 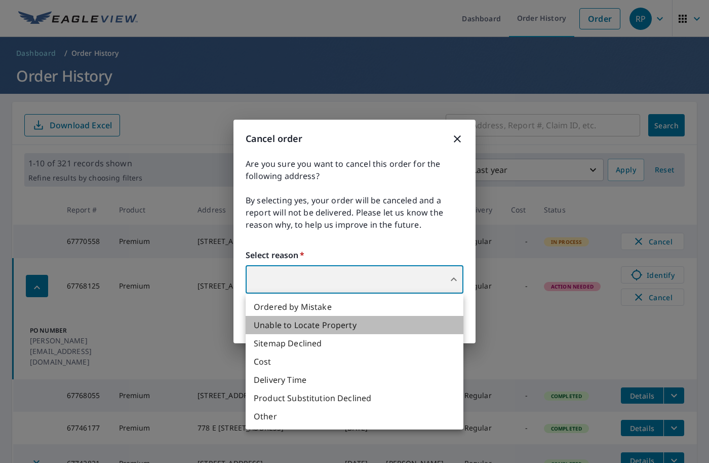 What do you see at coordinates (355, 361) in the screenshot?
I see `li: Cost` at bounding box center [355, 361].